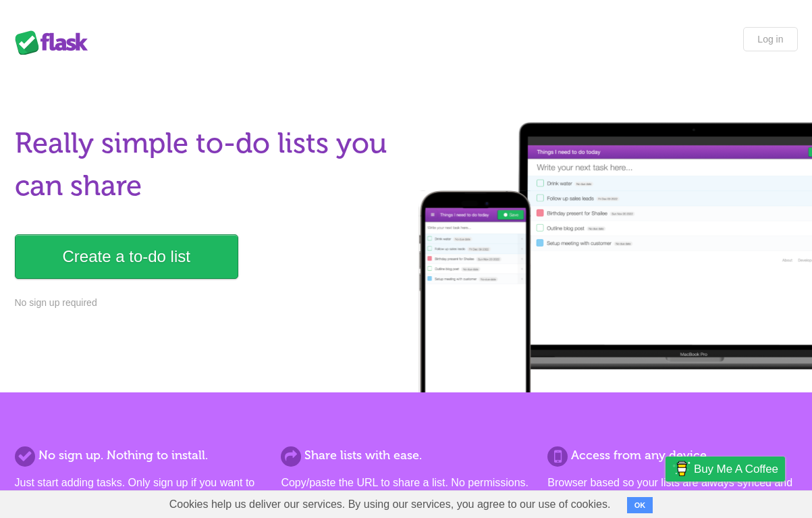 This screenshot has width=812, height=518. I want to click on a: Create a to-do list, so click(126, 256).